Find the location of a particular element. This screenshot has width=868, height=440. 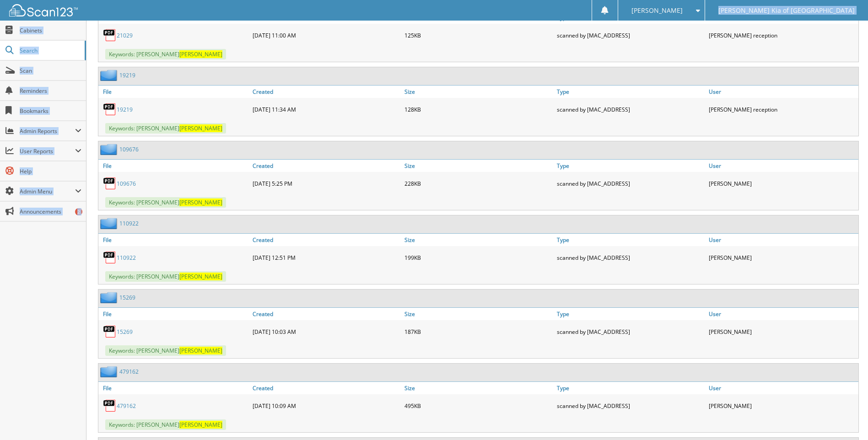

span: Announcements is located at coordinates (50, 211).